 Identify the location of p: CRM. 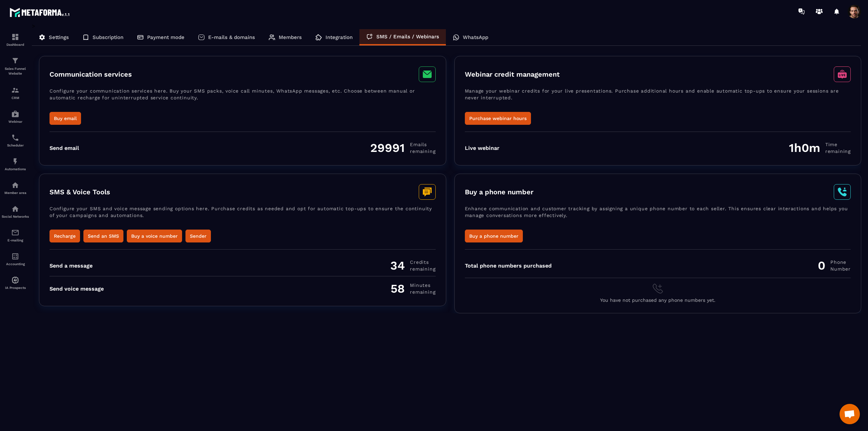
(15, 98).